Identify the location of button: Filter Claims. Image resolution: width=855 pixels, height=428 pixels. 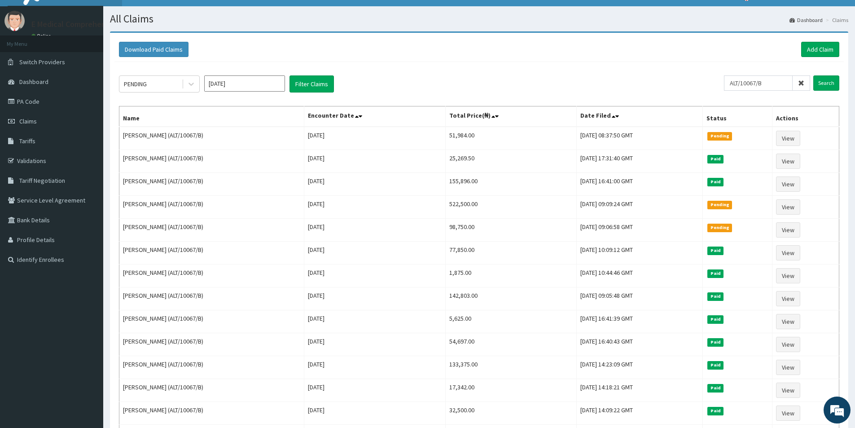
(311, 84).